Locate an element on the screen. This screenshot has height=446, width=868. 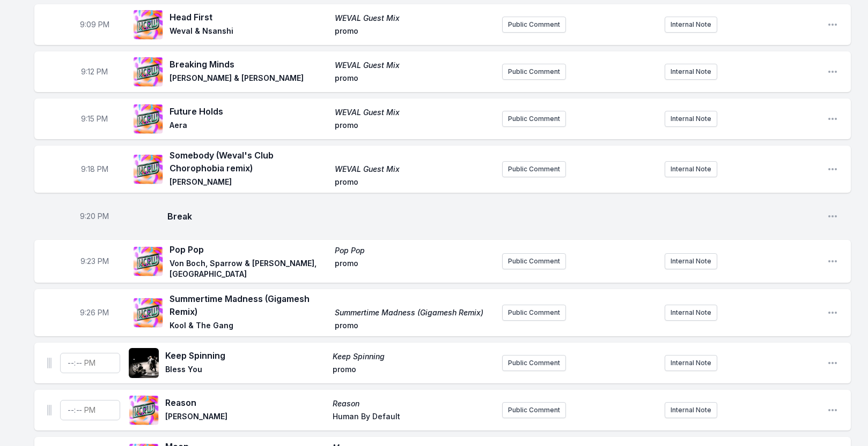
img: Pop Pop is located at coordinates (148, 262).